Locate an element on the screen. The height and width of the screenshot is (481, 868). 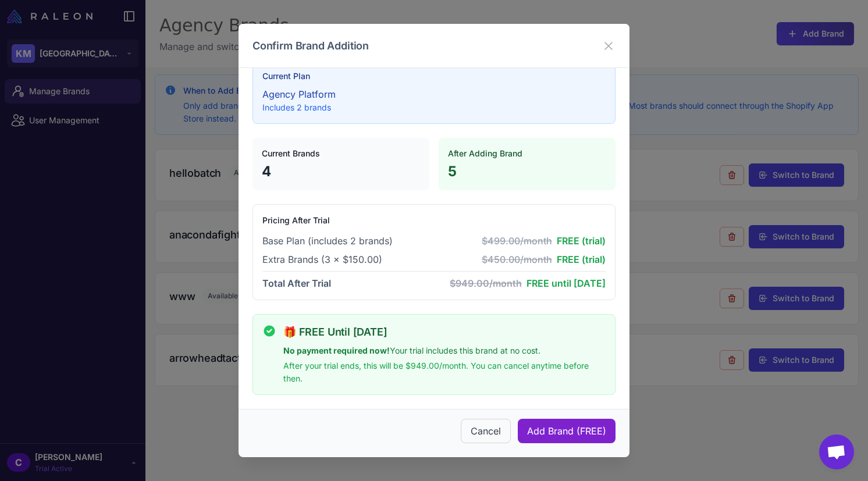
p: Includes 2 brands is located at coordinates (434, 108).